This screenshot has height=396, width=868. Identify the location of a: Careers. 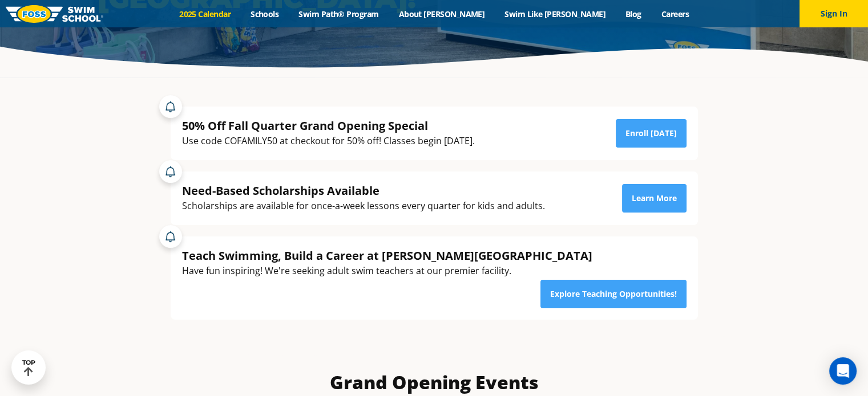
(674, 13).